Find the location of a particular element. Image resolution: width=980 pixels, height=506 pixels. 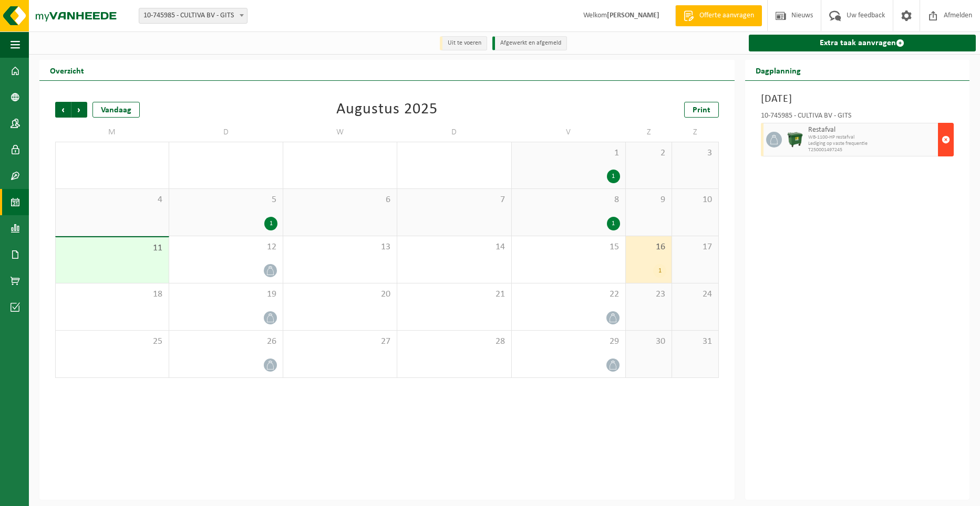

span: 16 is located at coordinates (648, 247).